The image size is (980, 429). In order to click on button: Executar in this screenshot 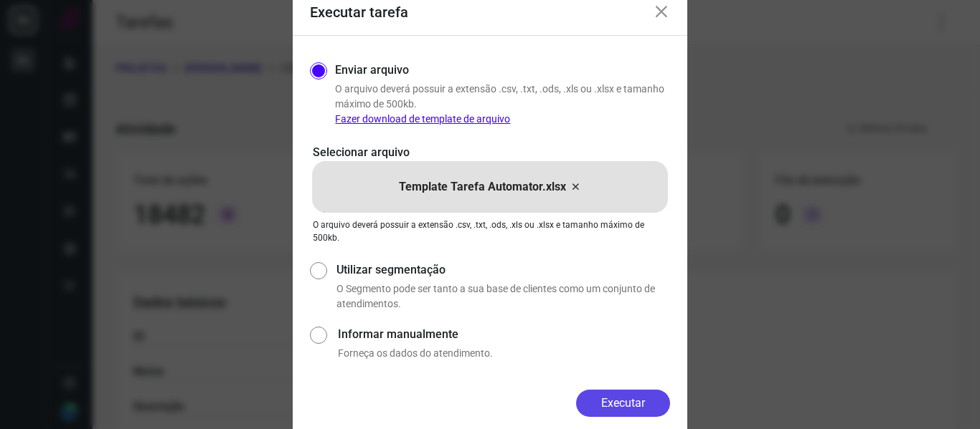, I will do `click(622, 403)`.